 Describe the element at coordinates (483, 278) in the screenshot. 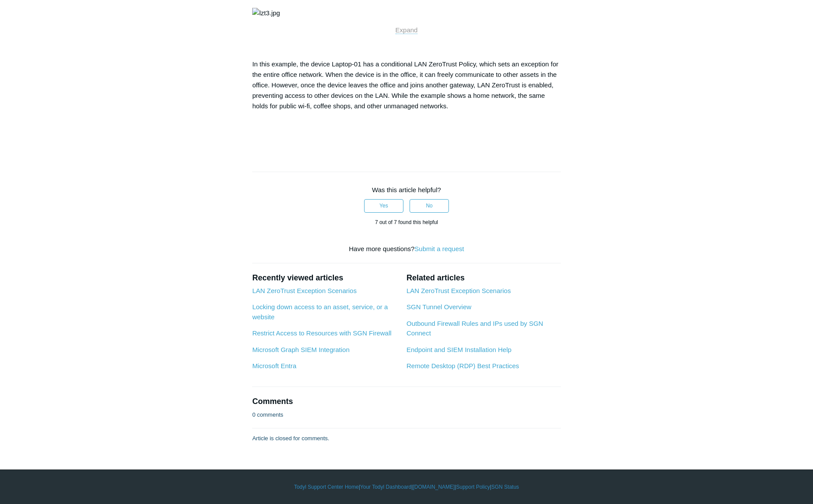

I see `h2: Related articles` at that location.